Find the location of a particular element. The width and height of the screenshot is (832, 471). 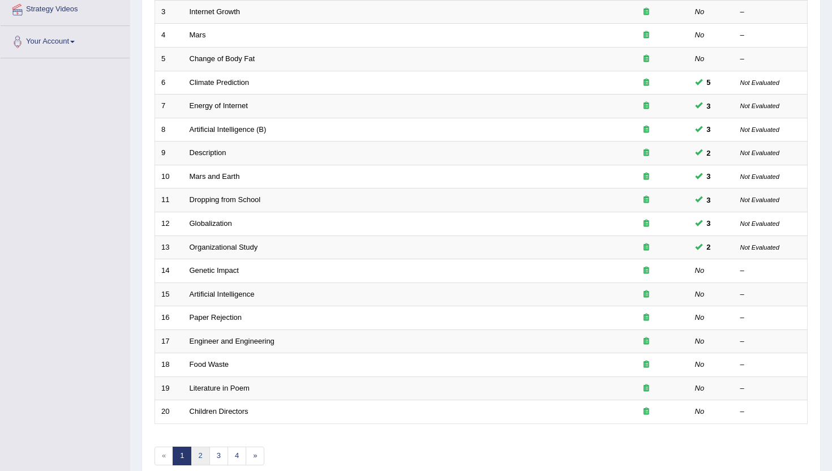

a: Internet Growth is located at coordinates (215, 11).